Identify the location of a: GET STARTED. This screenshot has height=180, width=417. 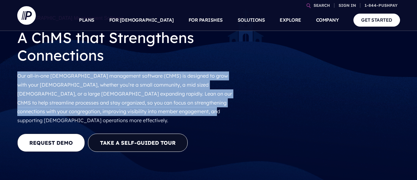
(377, 20).